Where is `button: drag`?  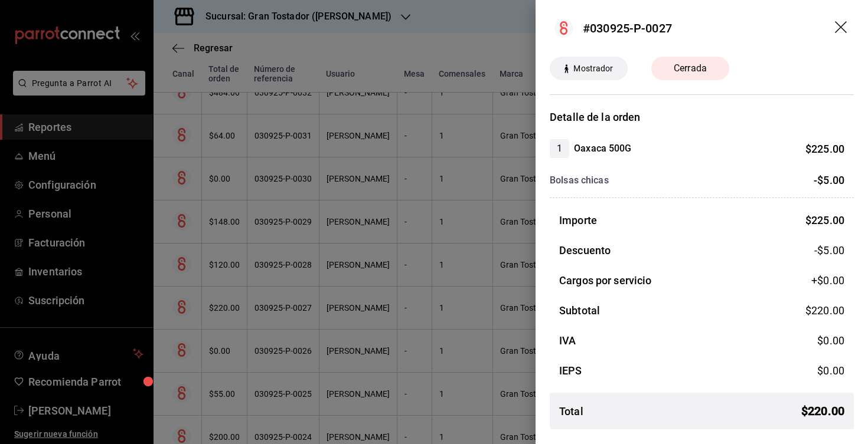 button: drag is located at coordinates (842, 29).